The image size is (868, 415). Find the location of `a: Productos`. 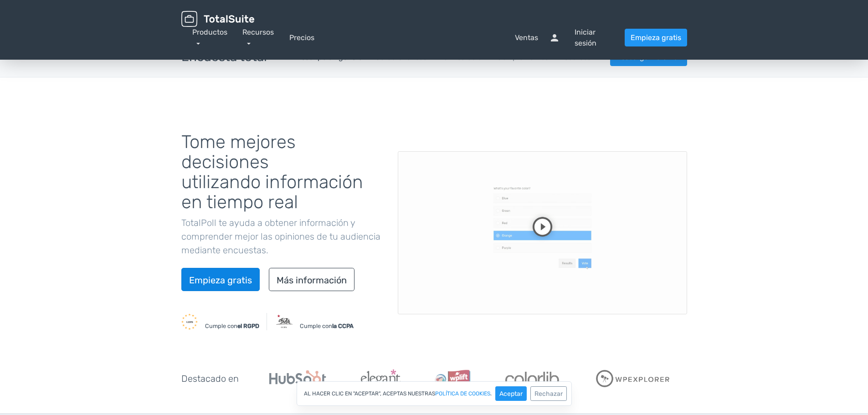

a: Productos is located at coordinates (209, 37).